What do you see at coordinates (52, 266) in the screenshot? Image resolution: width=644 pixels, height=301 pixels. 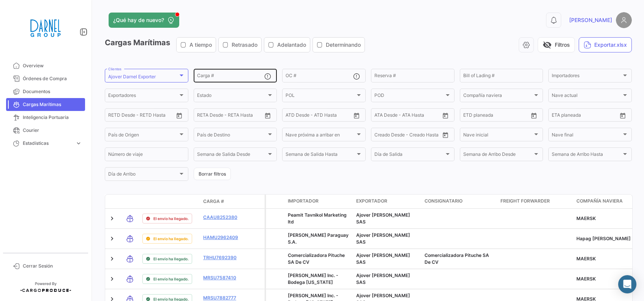 I see `span: Cerrar Sesión` at bounding box center [52, 266].